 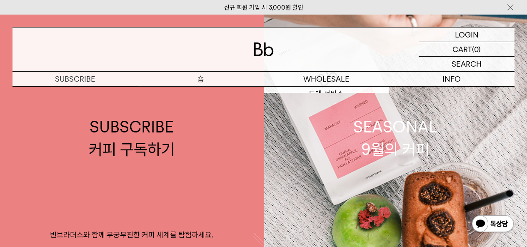 What do you see at coordinates (326, 79) in the screenshot?
I see `p: WHOLESALE` at bounding box center [326, 79].